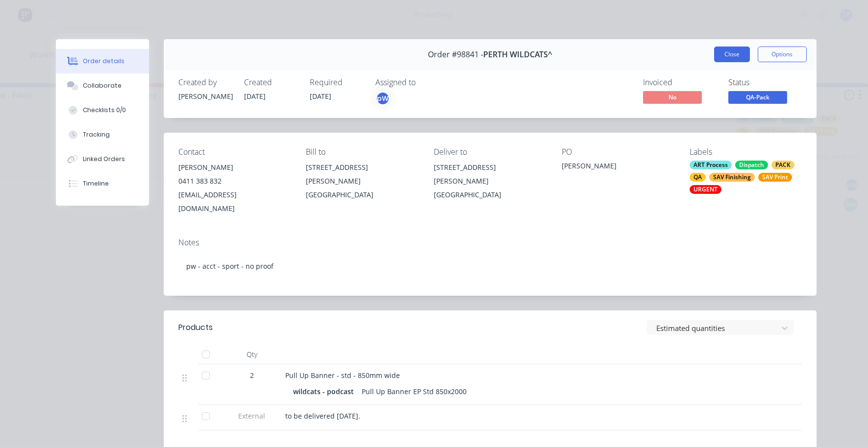 Image resolution: width=868 pixels, height=447 pixels. I want to click on div: Tracking, so click(96, 134).